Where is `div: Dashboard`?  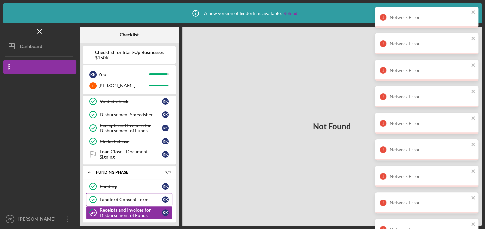 div: Dashboard is located at coordinates (31, 47).